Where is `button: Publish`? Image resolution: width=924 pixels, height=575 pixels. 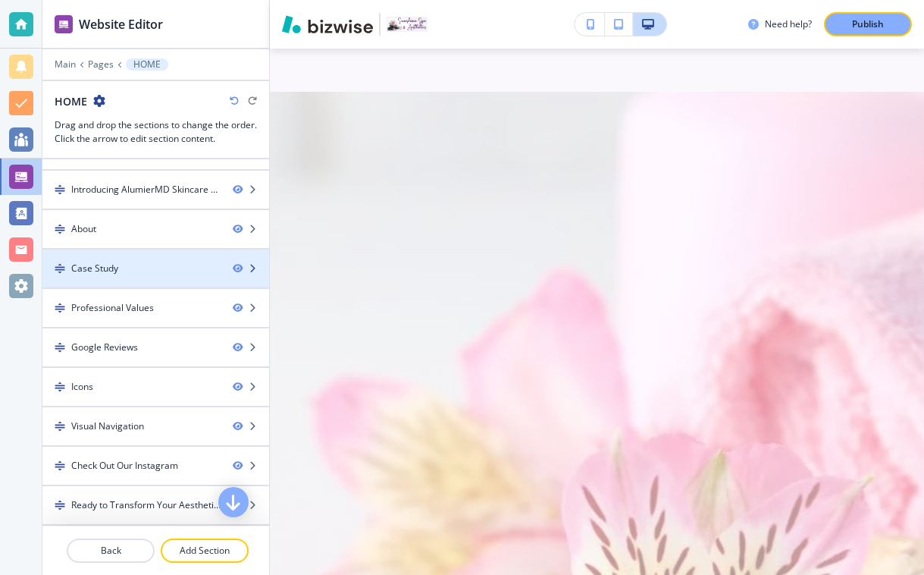 button: Publish is located at coordinates (868, 25).